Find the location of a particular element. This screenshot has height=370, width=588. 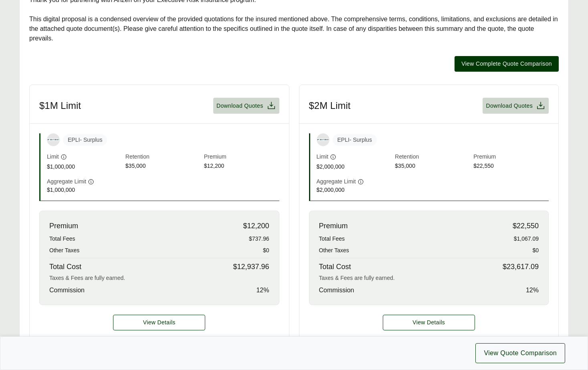

span: View Complete Quote Comparison is located at coordinates (507, 64).